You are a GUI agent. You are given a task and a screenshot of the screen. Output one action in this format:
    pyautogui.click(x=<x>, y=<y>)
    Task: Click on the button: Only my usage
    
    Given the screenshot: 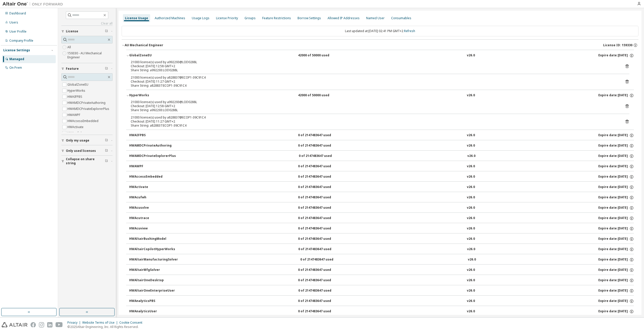 What is the action you would take?
    pyautogui.click(x=87, y=141)
    